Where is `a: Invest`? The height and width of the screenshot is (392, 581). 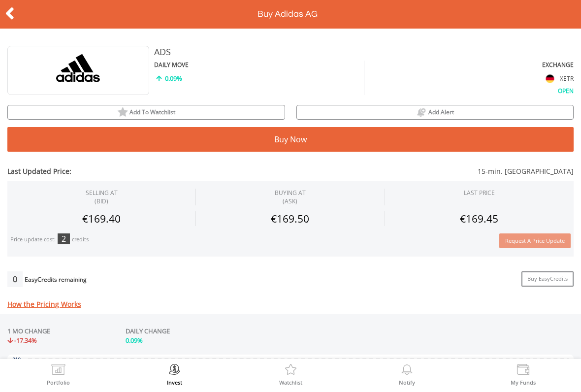 a: Invest is located at coordinates (175, 374).